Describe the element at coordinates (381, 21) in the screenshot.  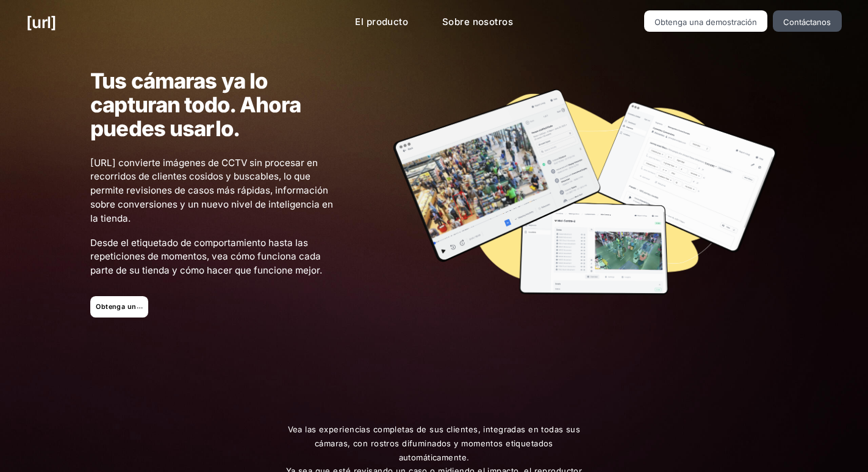
I see `font: El producto` at that location.